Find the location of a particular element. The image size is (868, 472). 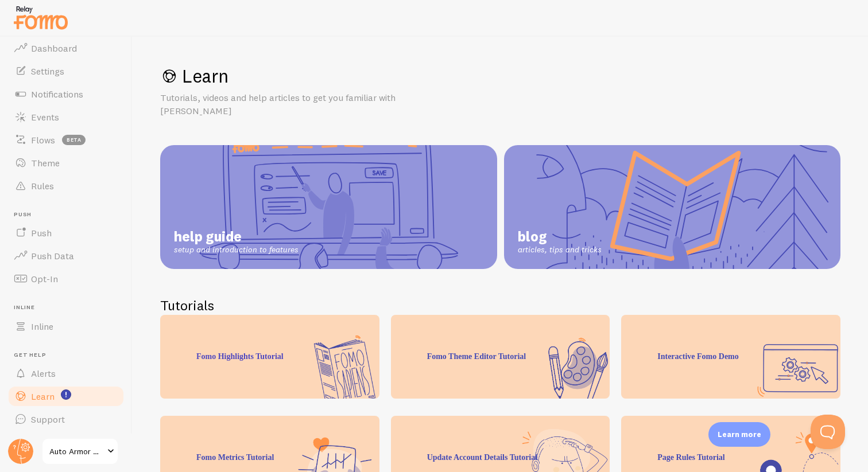

a: Rules is located at coordinates (66, 186).